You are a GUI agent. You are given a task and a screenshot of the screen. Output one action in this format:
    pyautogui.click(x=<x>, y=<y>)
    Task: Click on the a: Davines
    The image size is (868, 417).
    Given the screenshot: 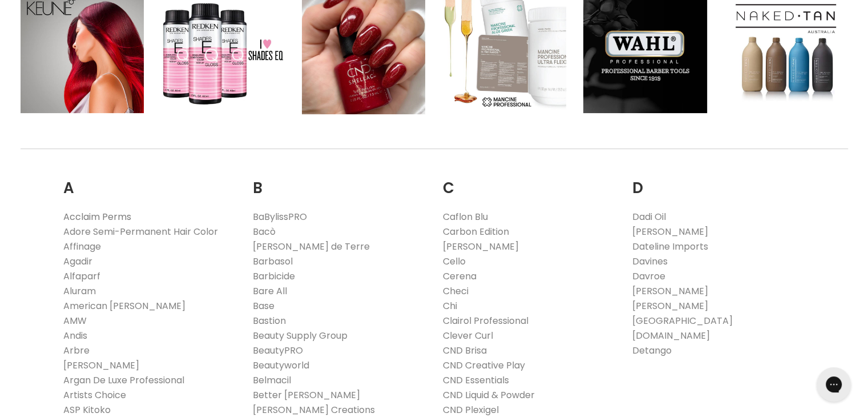 What is the action you would take?
    pyautogui.click(x=650, y=261)
    